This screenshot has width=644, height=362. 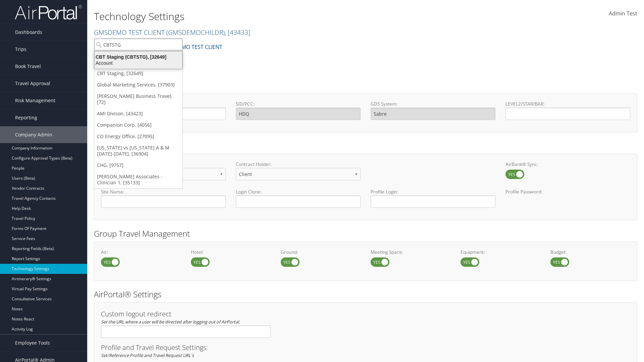 I want to click on span: , [ 43433 ], so click(x=237, y=32).